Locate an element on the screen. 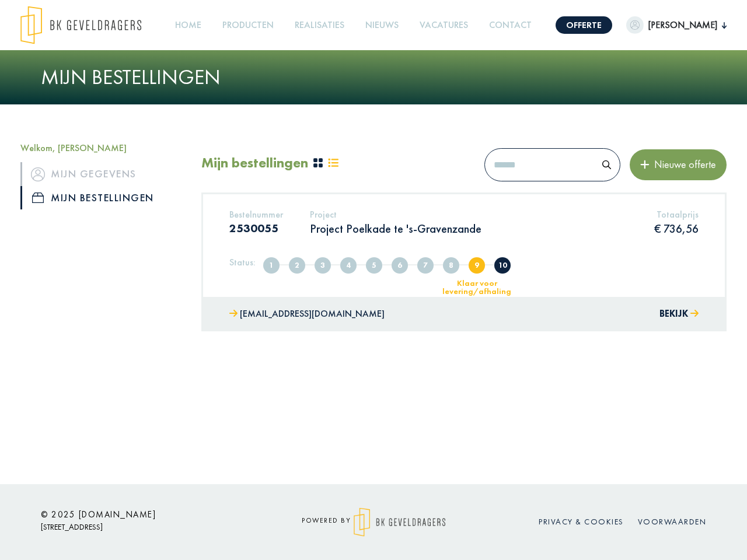  span: Offerte verzonden is located at coordinates (323, 265).